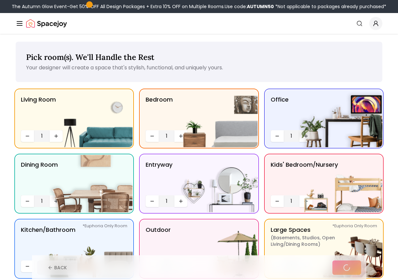  What do you see at coordinates (159, 112) in the screenshot?
I see `p: Bedroom` at bounding box center [159, 112].